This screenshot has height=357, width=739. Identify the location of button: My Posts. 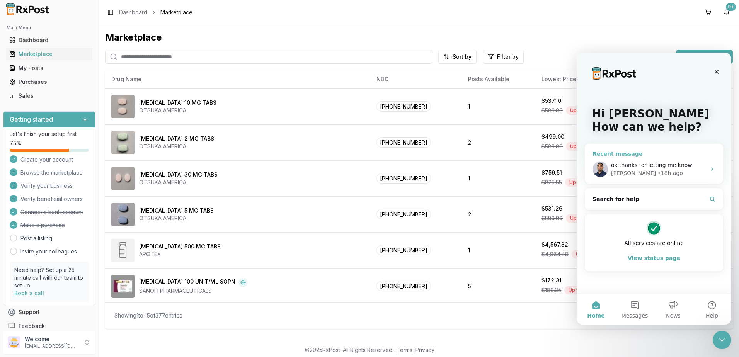
(49, 68).